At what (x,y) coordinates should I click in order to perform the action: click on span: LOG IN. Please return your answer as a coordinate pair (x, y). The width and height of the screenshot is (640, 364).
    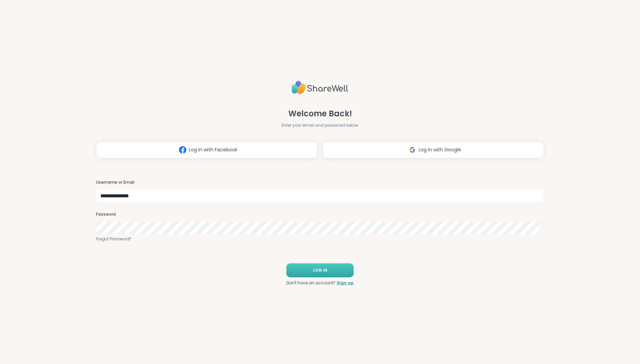
    Looking at the image, I should click on (320, 270).